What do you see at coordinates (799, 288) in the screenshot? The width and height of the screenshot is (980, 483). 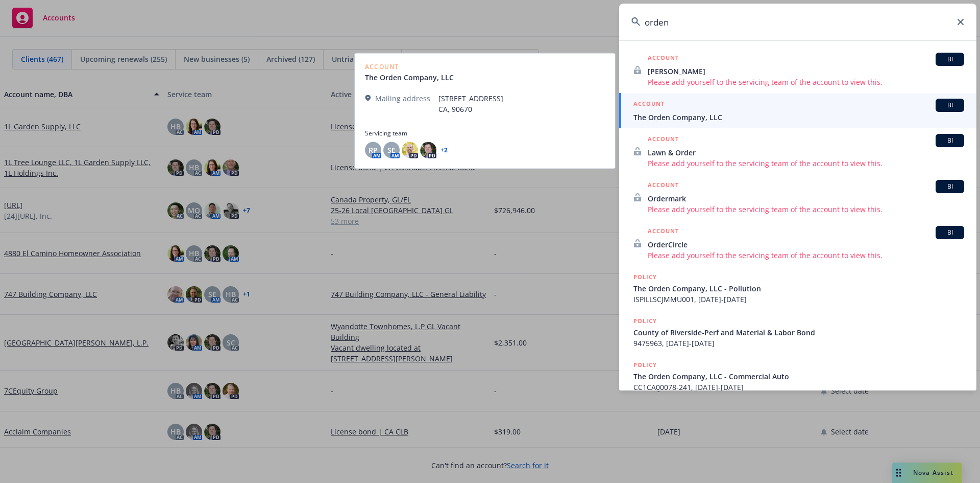 I see `span: The Orden Company, LLC - Pollution` at bounding box center [799, 288].